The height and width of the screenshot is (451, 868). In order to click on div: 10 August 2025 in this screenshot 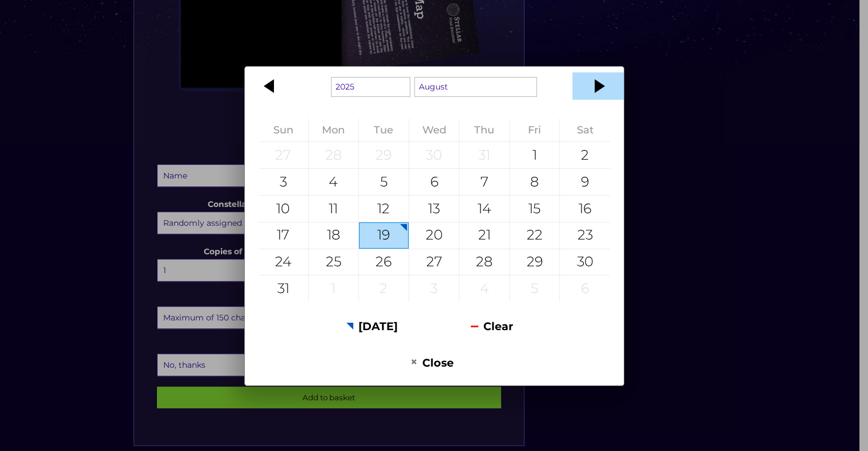, I will do `click(283, 209)`.